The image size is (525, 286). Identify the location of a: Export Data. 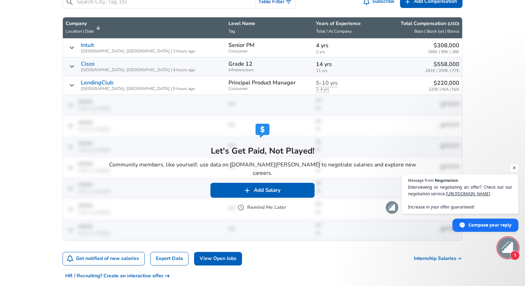
(170, 258).